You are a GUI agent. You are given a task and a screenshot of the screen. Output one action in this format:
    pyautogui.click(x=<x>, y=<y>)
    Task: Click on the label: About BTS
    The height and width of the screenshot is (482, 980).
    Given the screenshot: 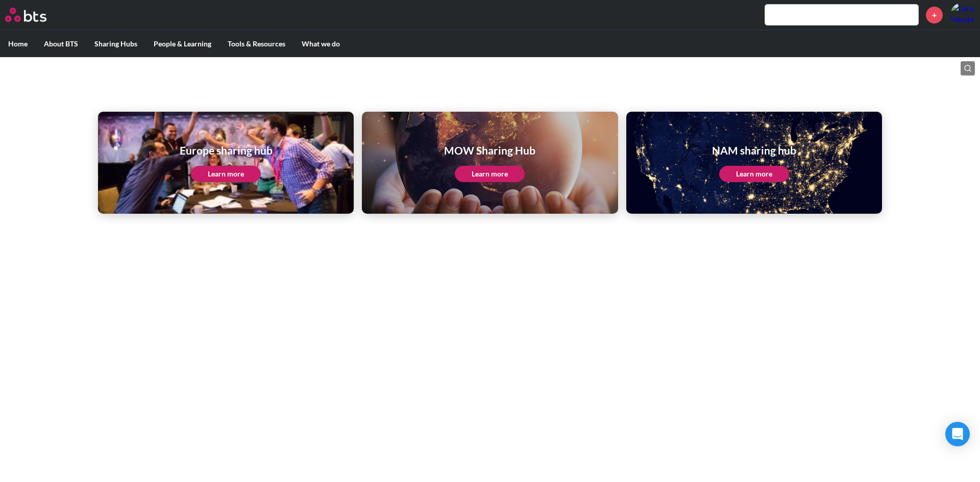 What is the action you would take?
    pyautogui.click(x=61, y=44)
    